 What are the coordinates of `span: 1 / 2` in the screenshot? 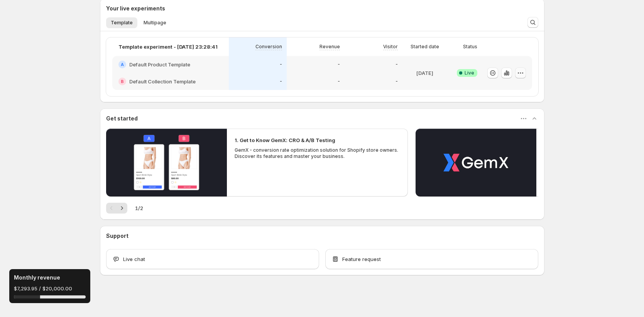 It's located at (139, 208).